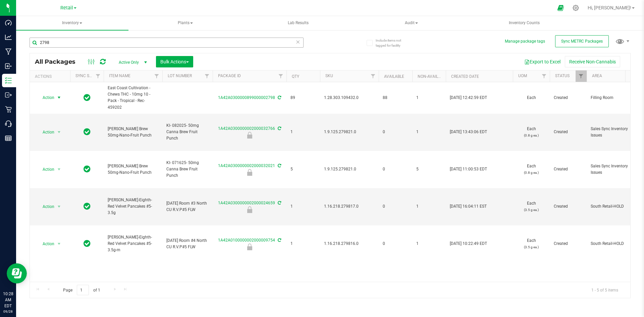 This screenshot has height=317, width=644. I want to click on input: 1, so click(83, 290).